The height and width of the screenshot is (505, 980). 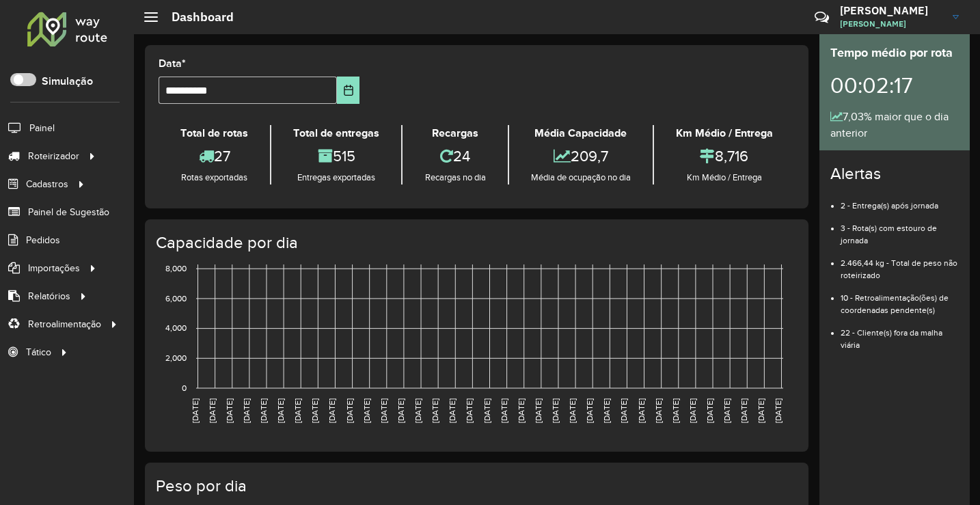 I want to click on span: Tático, so click(x=38, y=352).